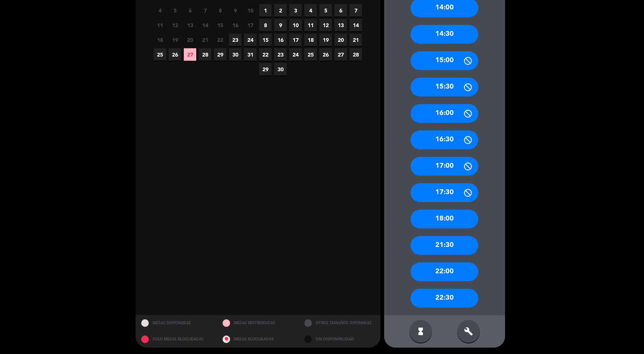  Describe the element at coordinates (340, 339) in the screenshot. I see `div: SIN DISPONIBILIDAD` at that location.